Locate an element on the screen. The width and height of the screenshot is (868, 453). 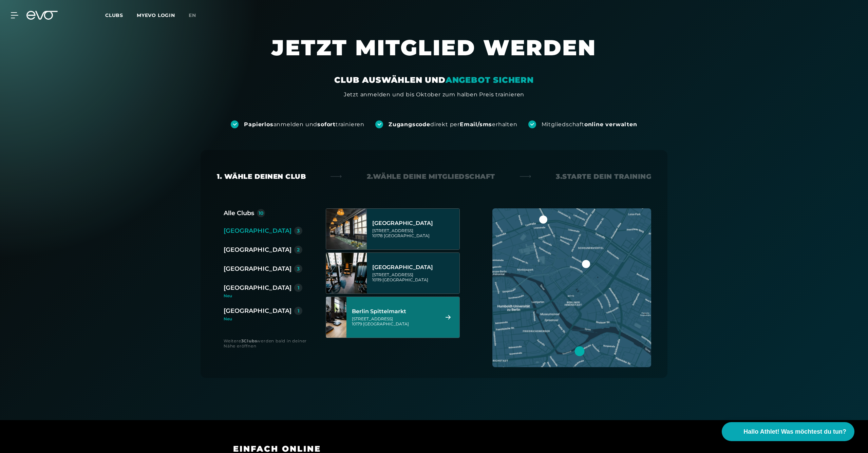
em: ANGEBOT SICHERN is located at coordinates (489, 80).